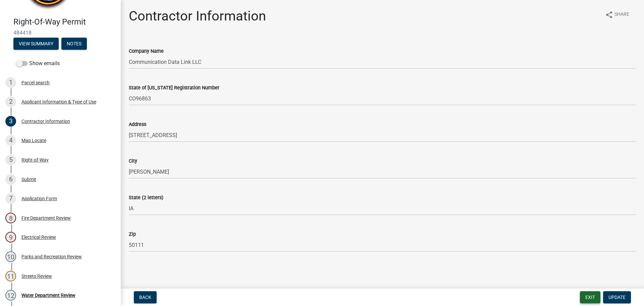  What do you see at coordinates (60, 32) in the screenshot?
I see `span: 484418` at bounding box center [60, 32].